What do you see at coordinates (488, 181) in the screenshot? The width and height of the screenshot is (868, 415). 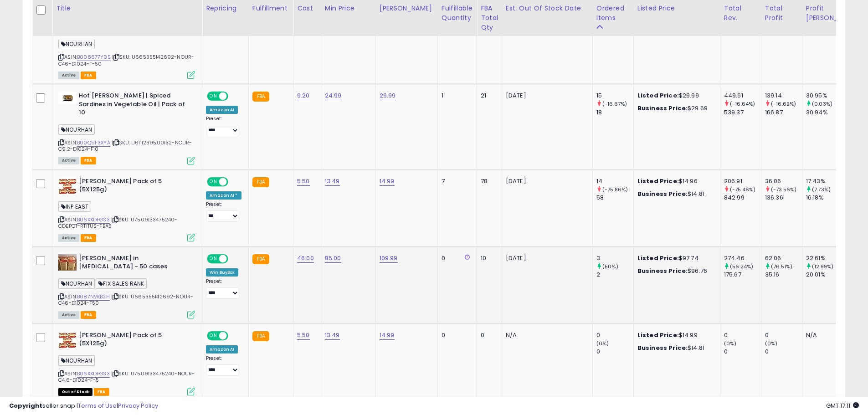 I see `div: 78` at bounding box center [488, 181].